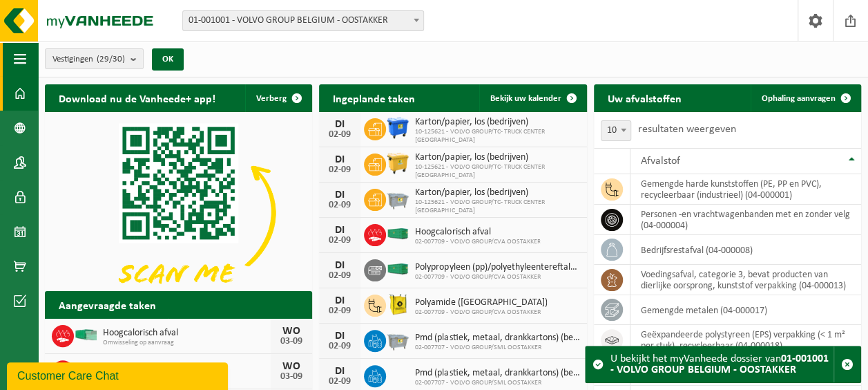 This screenshot has height=390, width=868. I want to click on button: Verberg, so click(278, 98).